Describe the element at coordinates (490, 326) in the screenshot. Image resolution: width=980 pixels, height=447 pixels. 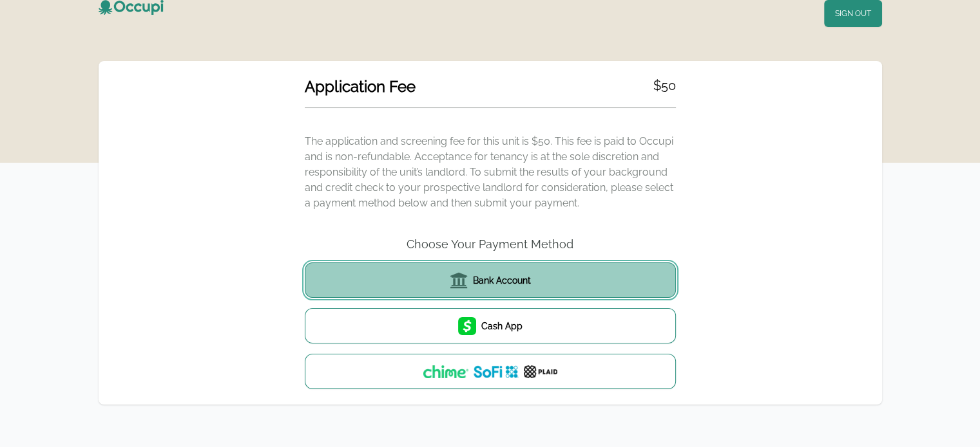
I see `button: Cash App` at that location.